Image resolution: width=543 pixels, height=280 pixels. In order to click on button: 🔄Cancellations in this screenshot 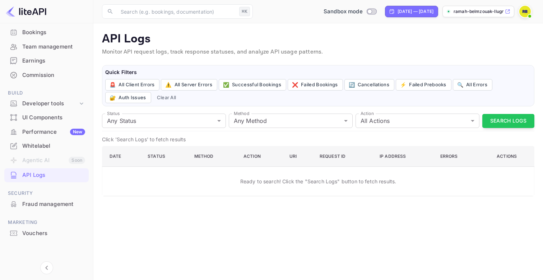, I will do `click(369, 85)`.